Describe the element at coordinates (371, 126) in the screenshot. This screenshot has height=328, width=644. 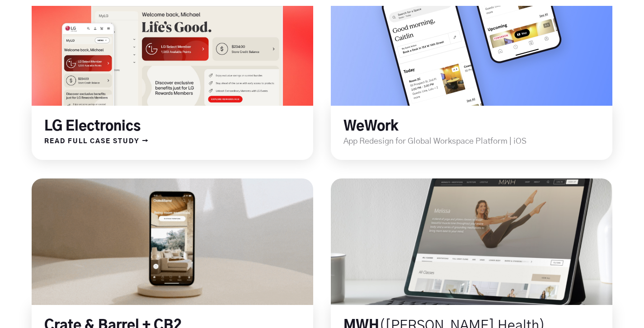
I see `a: WeWork` at that location.